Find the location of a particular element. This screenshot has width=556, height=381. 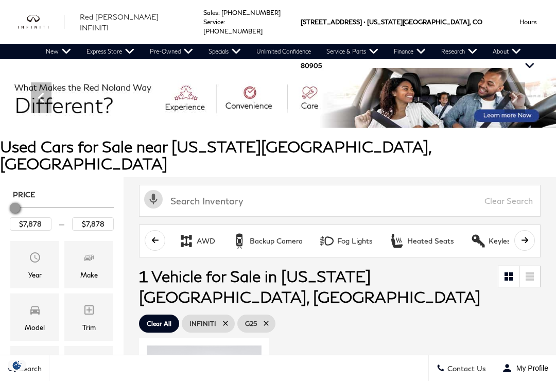

span: Clear All is located at coordinates (159, 324).